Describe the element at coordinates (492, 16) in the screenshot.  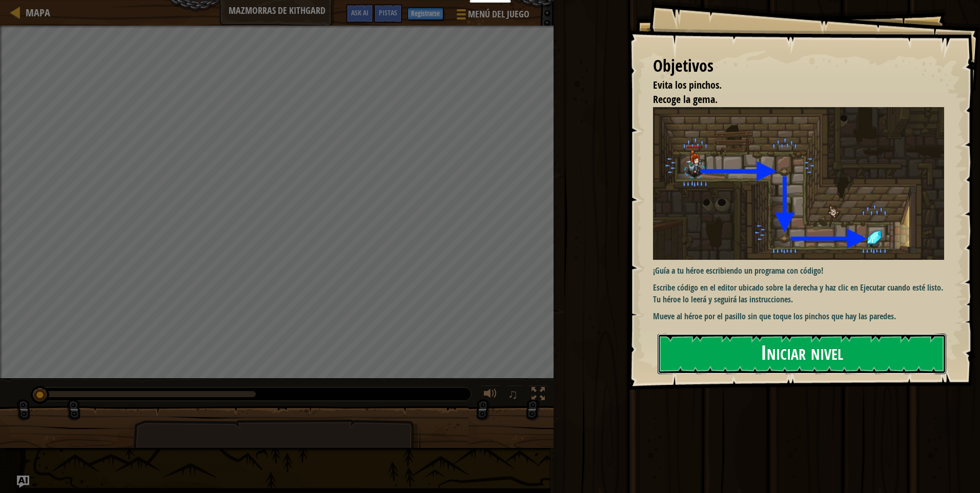
I see `button: Menú del Juego` at that location.